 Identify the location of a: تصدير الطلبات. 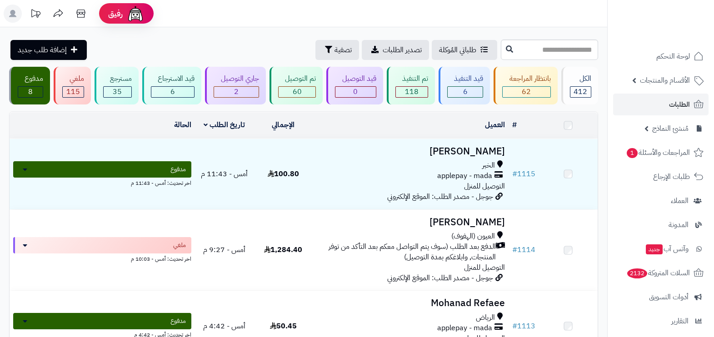
(396, 50).